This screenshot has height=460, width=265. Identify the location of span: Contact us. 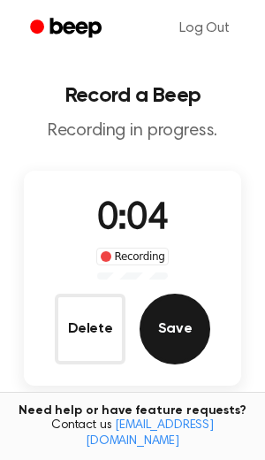
(133, 433).